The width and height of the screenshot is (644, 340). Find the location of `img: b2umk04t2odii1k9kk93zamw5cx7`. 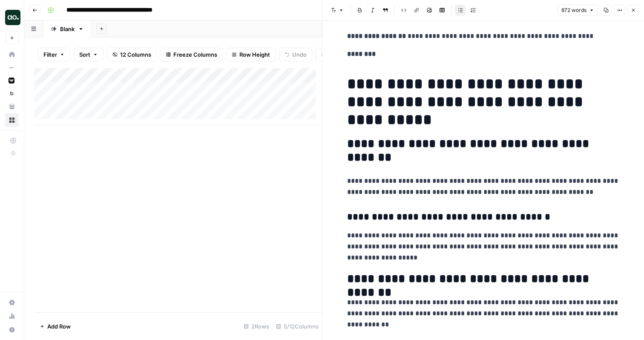

img: b2umk04t2odii1k9kk93zamw5cx7 is located at coordinates (12, 68).